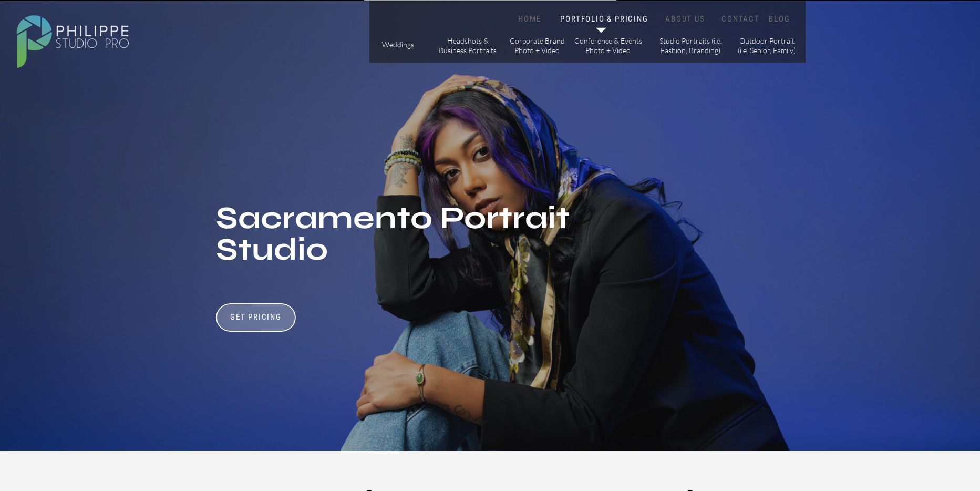  I want to click on a: Headshots & Business Portraits, so click(467, 45).